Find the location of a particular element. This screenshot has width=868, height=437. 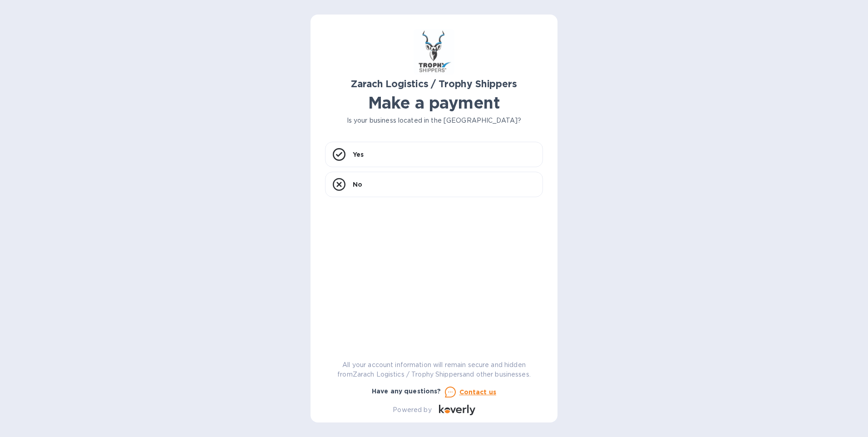

p: All your account information will remain secure and hidden from Zarach Logistics / Trophy Shipper... is located at coordinates (434, 370).